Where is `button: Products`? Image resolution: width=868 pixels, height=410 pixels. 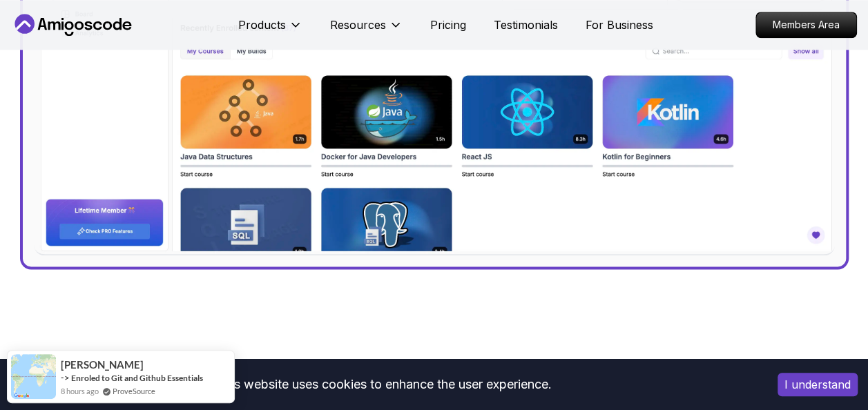 button: Products is located at coordinates (270, 30).